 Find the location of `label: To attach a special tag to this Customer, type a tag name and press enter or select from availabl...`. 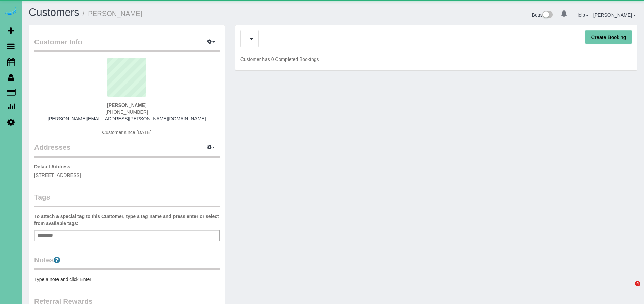

label: To attach a special tag to this Customer, type a tag name and press enter or select from availabl... is located at coordinates (127, 220).